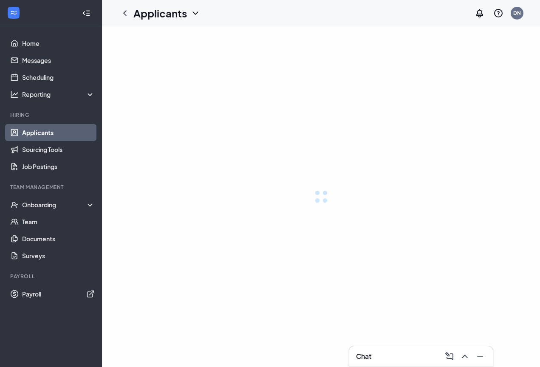  I want to click on svg: Notifications, so click(480, 13).